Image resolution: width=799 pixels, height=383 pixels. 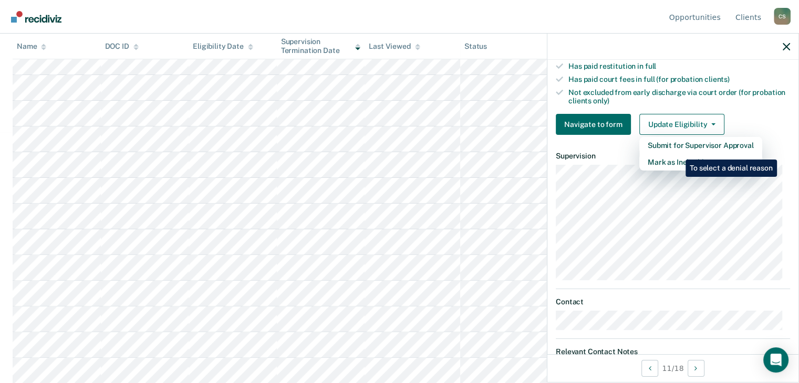 What do you see at coordinates (673, 368) in the screenshot?
I see `div: 11 / 18` at bounding box center [673, 368].